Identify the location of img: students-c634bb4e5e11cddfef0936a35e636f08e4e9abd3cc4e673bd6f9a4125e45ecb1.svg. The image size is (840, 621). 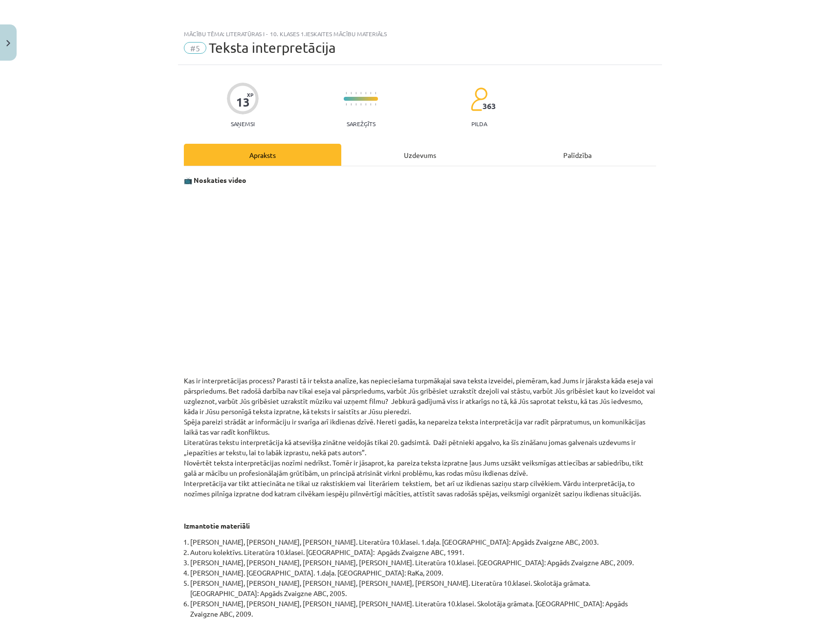
(479, 99).